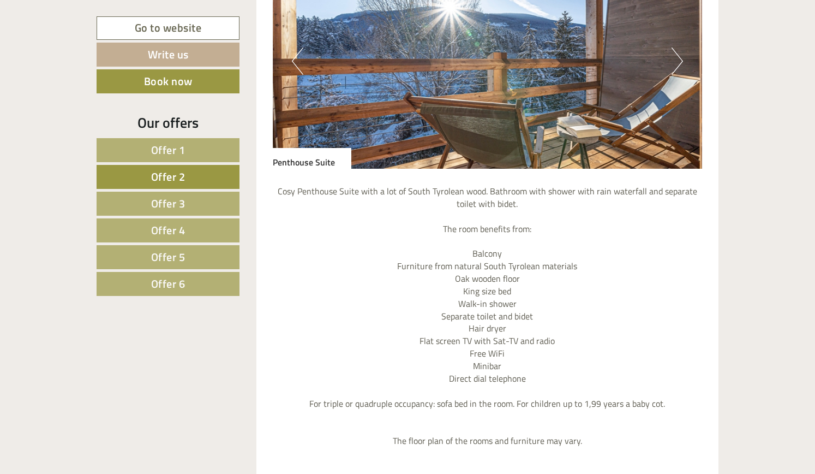 This screenshot has height=474, width=815. What do you see at coordinates (168, 176) in the screenshot?
I see `span: Offer 2` at bounding box center [168, 176].